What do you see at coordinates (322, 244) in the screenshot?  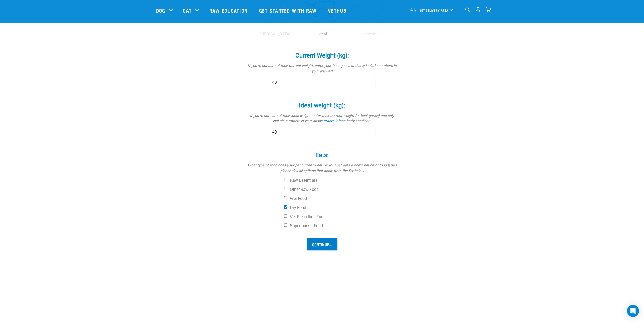 I see `input: Continue...` at bounding box center [322, 244].